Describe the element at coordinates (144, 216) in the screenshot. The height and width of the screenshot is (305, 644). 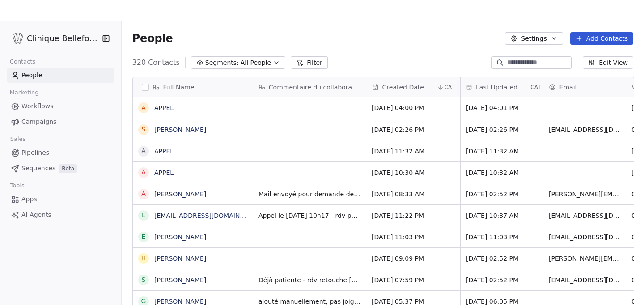
I see `div: l` at that location.